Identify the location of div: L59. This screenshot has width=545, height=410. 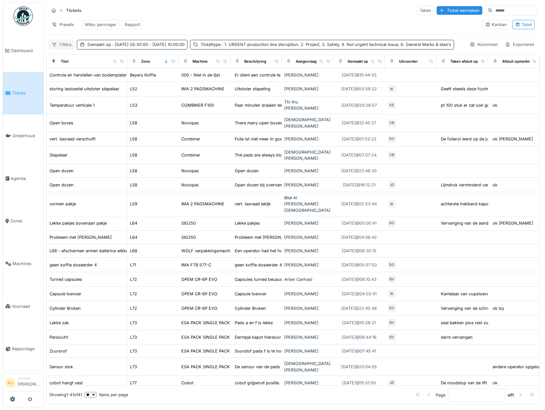
(133, 204).